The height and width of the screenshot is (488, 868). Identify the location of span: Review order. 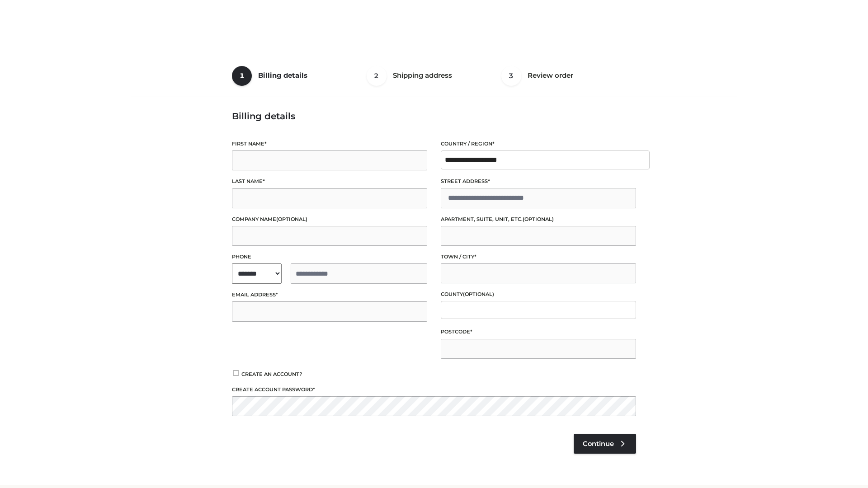
(550, 75).